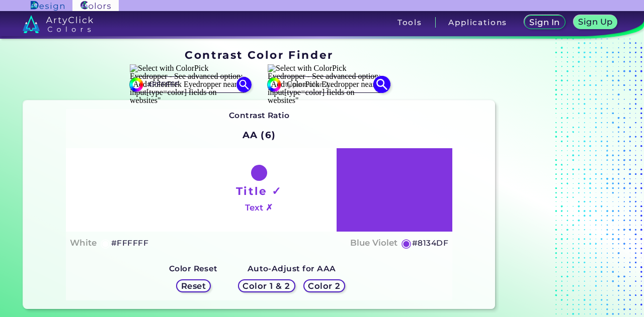 This screenshot has width=644, height=317. I want to click on h5: Sign In, so click(545, 22).